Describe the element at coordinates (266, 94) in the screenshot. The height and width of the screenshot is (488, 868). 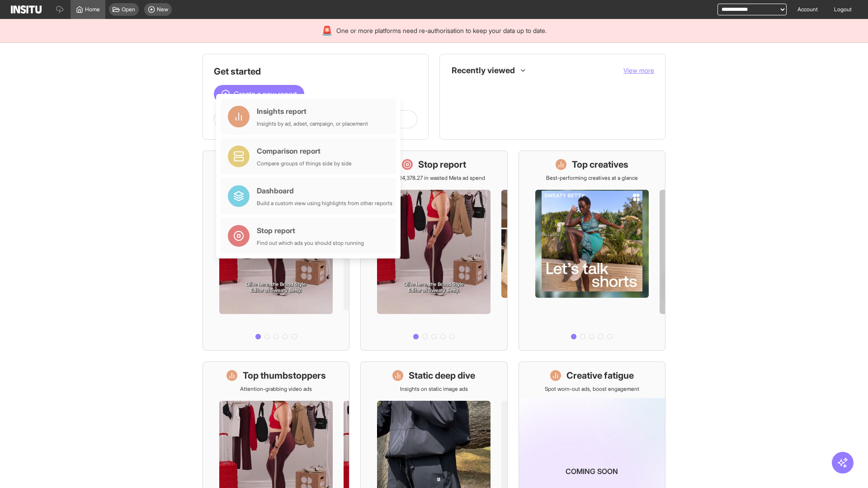
I see `span: Create a new report` at that location.